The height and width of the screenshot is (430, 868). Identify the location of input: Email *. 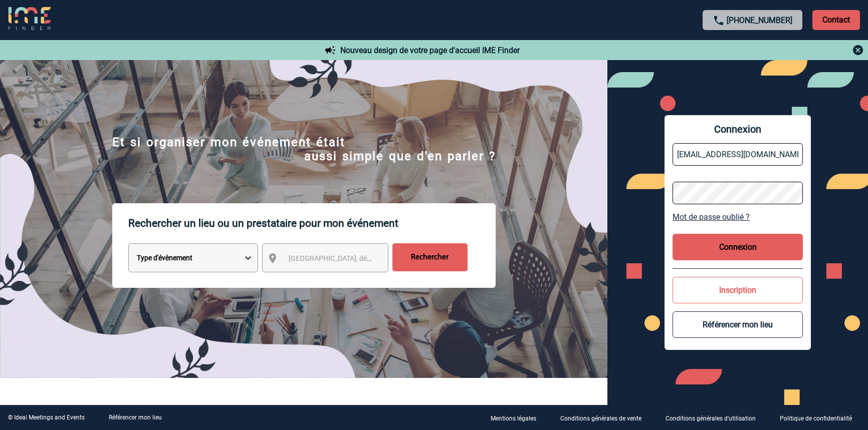
(737, 154).